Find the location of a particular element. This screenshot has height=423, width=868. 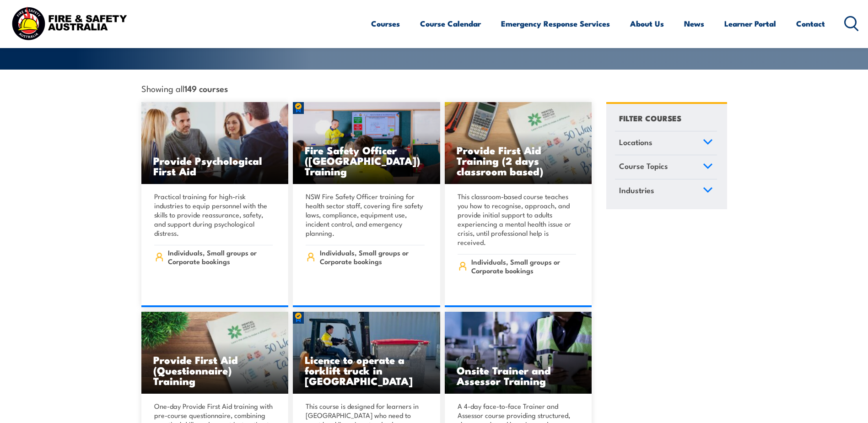

a: Course Topics is located at coordinates (666, 167).